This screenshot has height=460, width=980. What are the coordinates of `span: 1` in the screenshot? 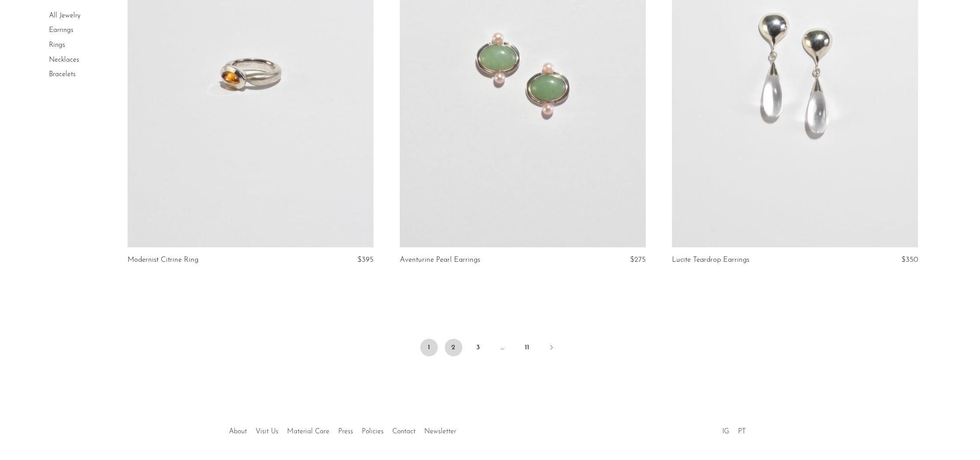 It's located at (430, 348).